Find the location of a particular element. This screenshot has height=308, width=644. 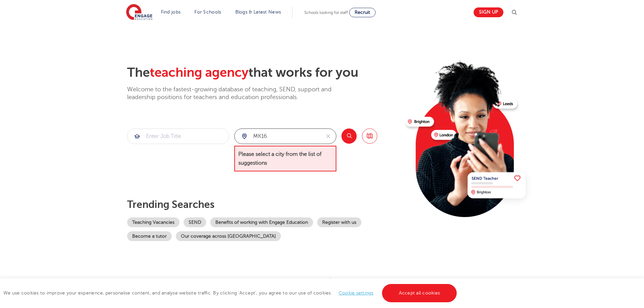

a: Find jobs is located at coordinates (171, 12).